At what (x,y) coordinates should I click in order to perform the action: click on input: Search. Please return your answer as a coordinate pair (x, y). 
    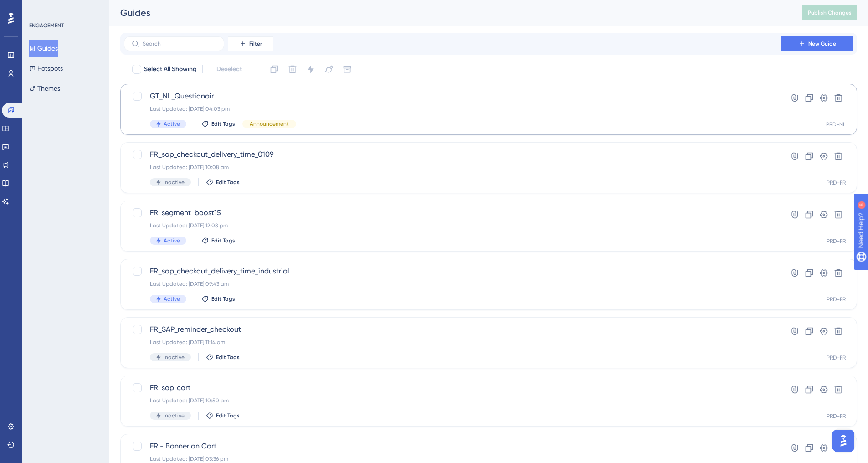
    Looking at the image, I should click on (180, 44).